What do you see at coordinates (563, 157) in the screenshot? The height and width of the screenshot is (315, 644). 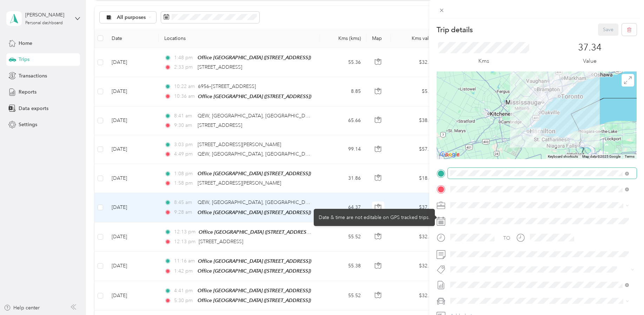 I see `button: Keyboard shortcuts` at bounding box center [563, 157].